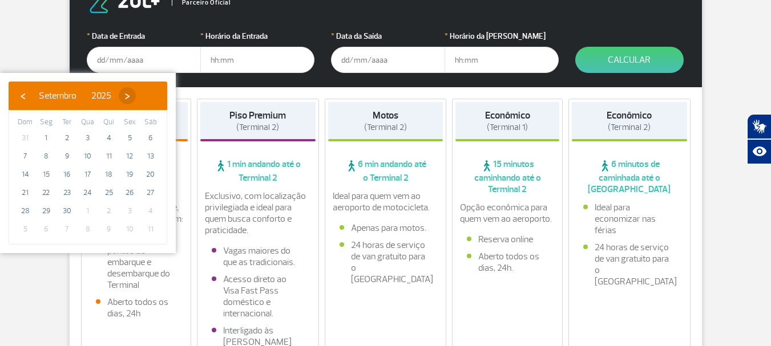  I want to click on span: 15, so click(46, 175).